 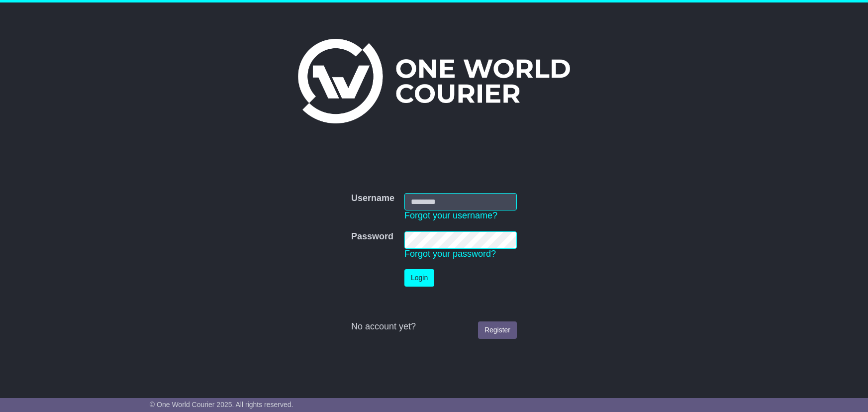 I want to click on label: Username, so click(x=372, y=199).